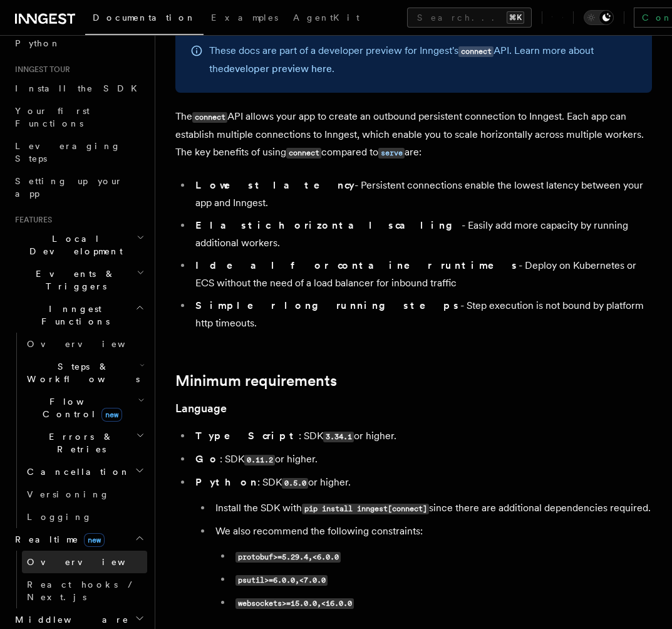  Describe the element at coordinates (277, 68) in the screenshot. I see `a: developer preview here` at that location.